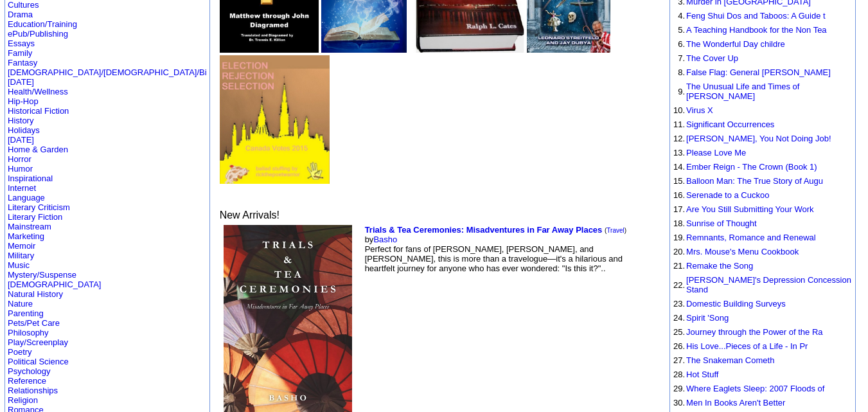 This screenshot has width=868, height=412. I want to click on a: Military, so click(20, 256).